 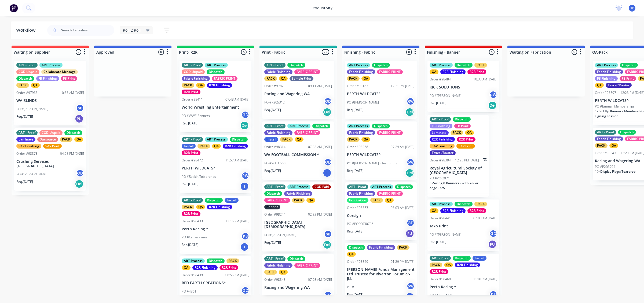 What do you see at coordinates (132, 30) in the screenshot?
I see `span: Roll 2 Roll` at bounding box center [132, 30].